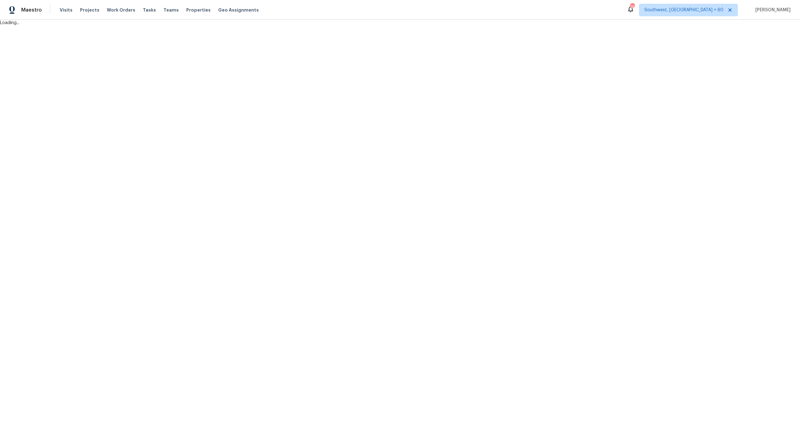  I want to click on span: Projects, so click(90, 10).